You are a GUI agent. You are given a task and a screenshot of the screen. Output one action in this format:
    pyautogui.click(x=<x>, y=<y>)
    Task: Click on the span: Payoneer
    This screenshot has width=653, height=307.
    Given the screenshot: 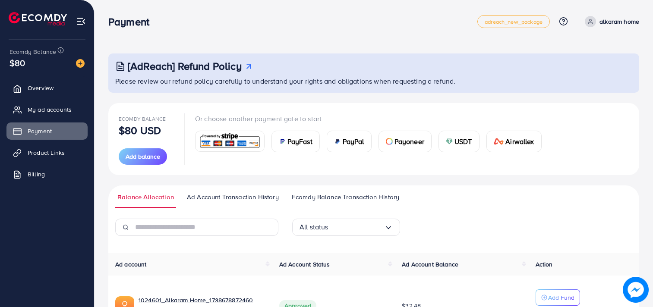 What is the action you would take?
    pyautogui.click(x=409, y=142)
    